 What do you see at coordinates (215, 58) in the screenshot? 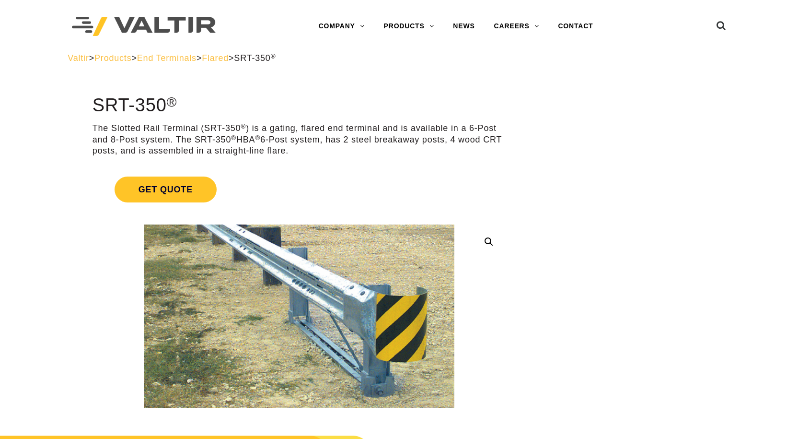
I see `a: Flared` at bounding box center [215, 58].